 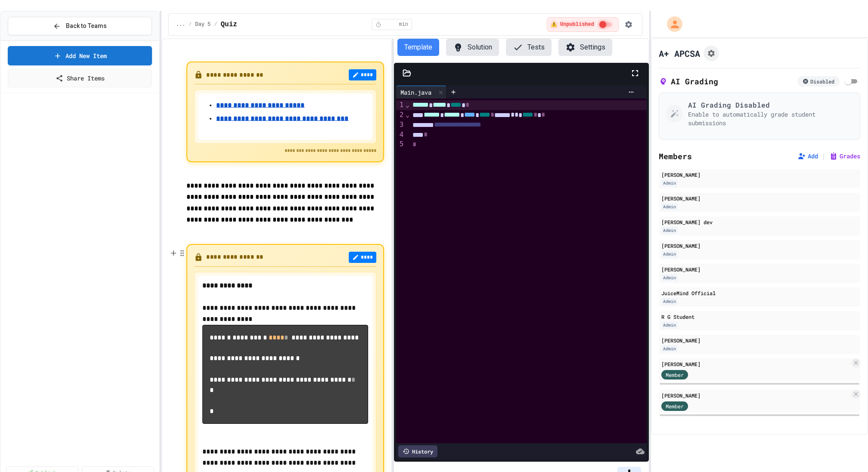 What do you see at coordinates (229, 25) in the screenshot?
I see `span: Quiz` at bounding box center [229, 25].